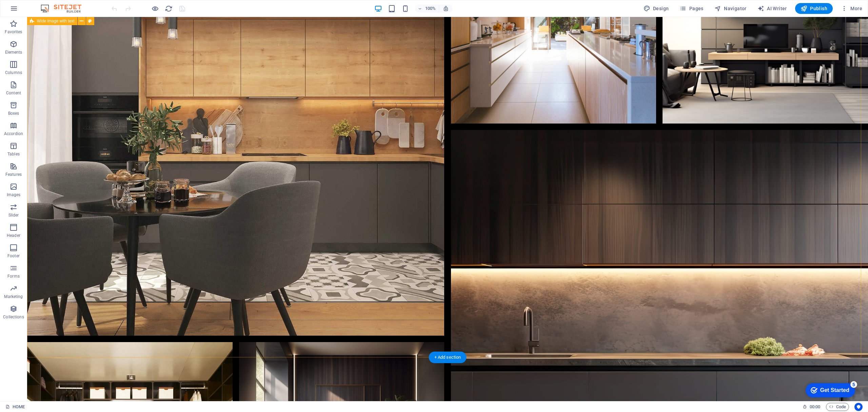  What do you see at coordinates (656, 9) in the screenshot?
I see `span: Design` at bounding box center [656, 9].